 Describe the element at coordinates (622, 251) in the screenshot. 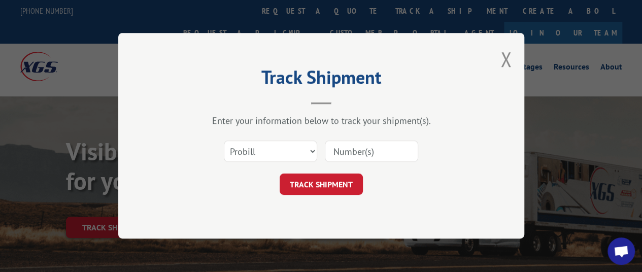

I see `div: Open chat` at that location.